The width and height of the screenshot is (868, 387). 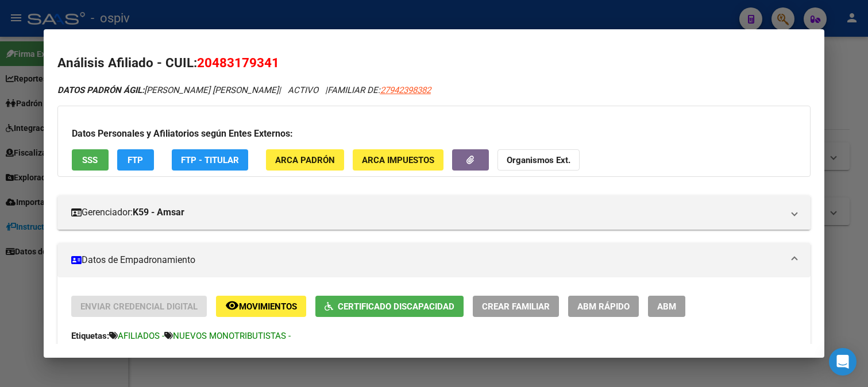 What do you see at coordinates (114, 348) in the screenshot?
I see `strong: ACTIVO` at bounding box center [114, 348].